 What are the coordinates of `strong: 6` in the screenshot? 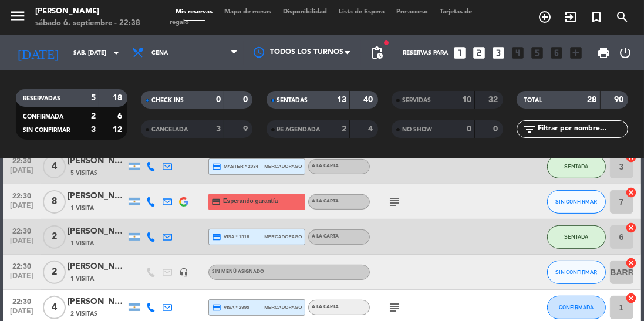 It's located at (121, 116).